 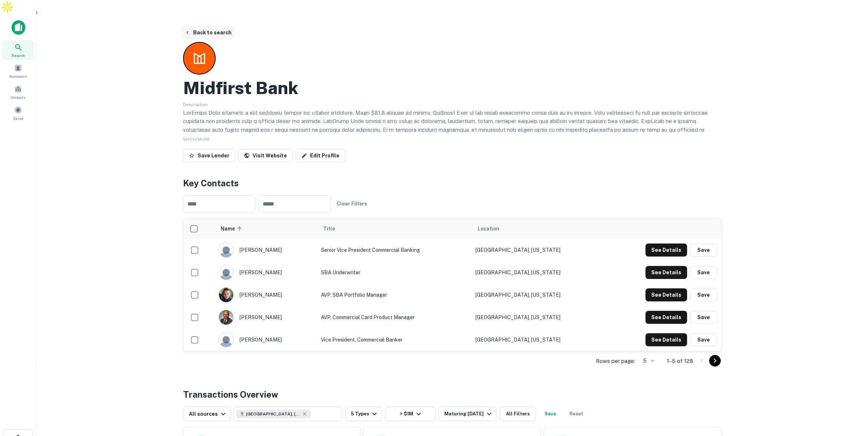 I want to click on span: Contacts, so click(x=18, y=97).